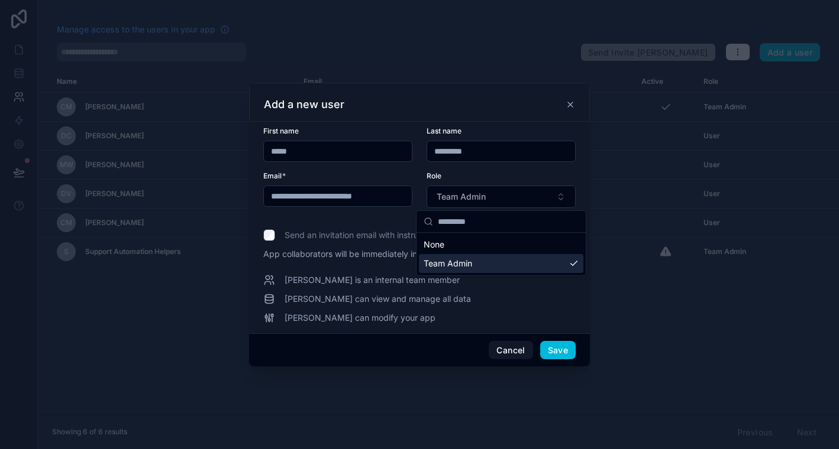 The height and width of the screenshot is (449, 839). What do you see at coordinates (444, 131) in the screenshot?
I see `span: Last name` at bounding box center [444, 131].